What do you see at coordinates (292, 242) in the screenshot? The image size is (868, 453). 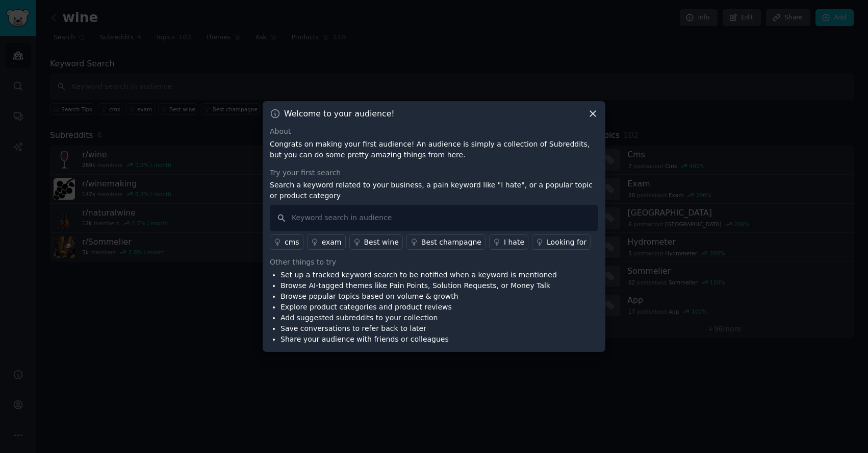 I see `div: cms` at bounding box center [292, 242].